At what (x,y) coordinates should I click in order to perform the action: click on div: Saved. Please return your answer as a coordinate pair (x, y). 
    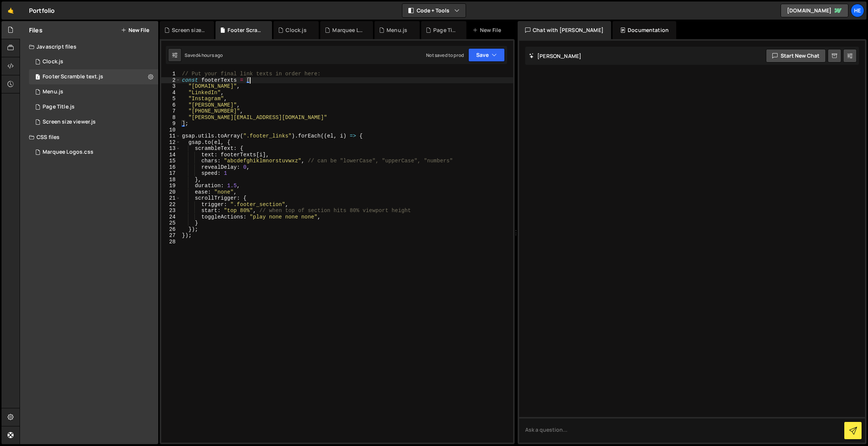
    Looking at the image, I should click on (204, 55).